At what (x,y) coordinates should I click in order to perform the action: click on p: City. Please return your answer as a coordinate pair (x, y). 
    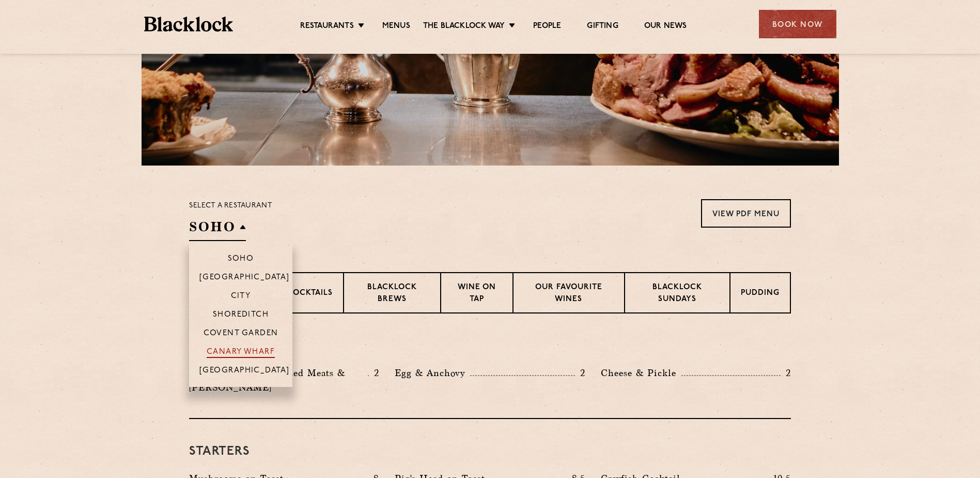
    Looking at the image, I should click on (241, 297).